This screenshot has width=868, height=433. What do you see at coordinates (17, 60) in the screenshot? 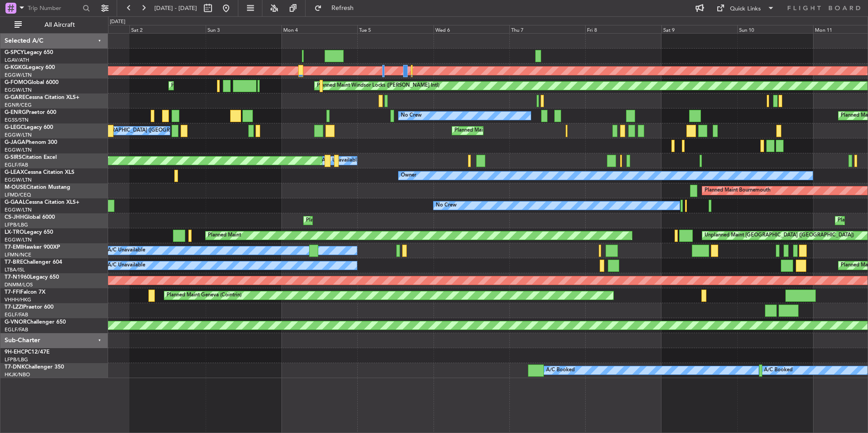
I see `a: LGAV/ATH` at bounding box center [17, 60].